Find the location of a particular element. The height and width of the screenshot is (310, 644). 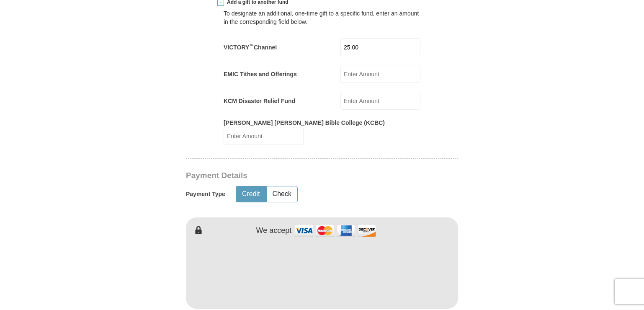

button: Check is located at coordinates (282, 194).